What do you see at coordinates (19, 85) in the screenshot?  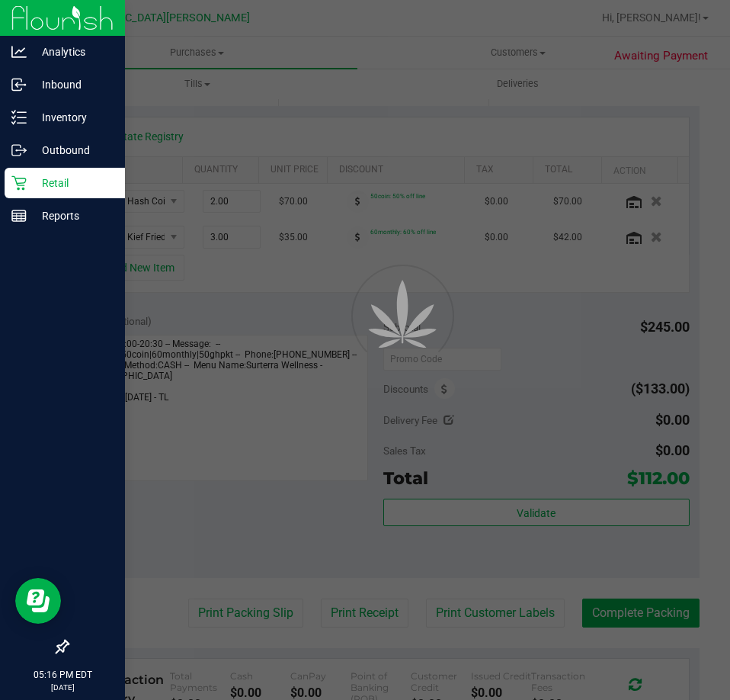 I see `inline-svg: Inbound` at bounding box center [19, 85].